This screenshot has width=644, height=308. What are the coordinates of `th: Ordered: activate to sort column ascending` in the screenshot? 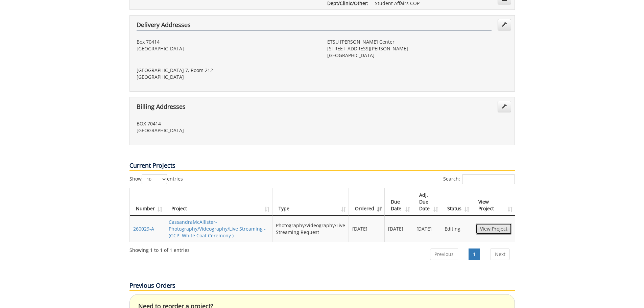 It's located at (367, 202).